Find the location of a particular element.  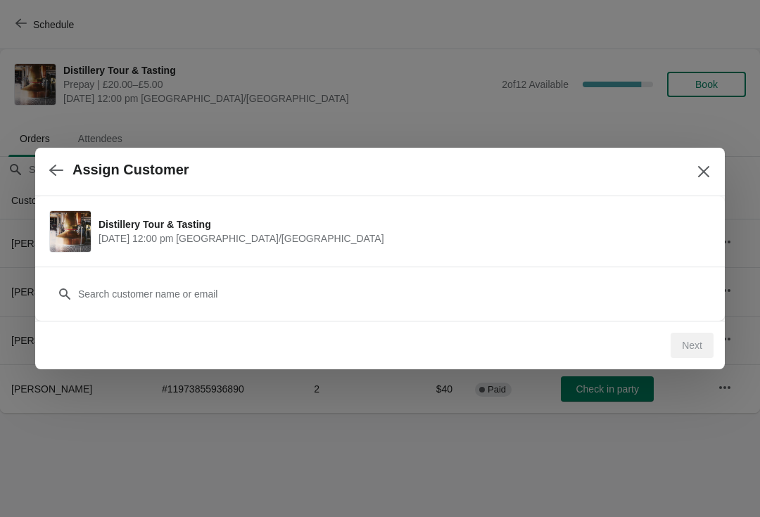

h2: Assign Customer is located at coordinates (131, 169).